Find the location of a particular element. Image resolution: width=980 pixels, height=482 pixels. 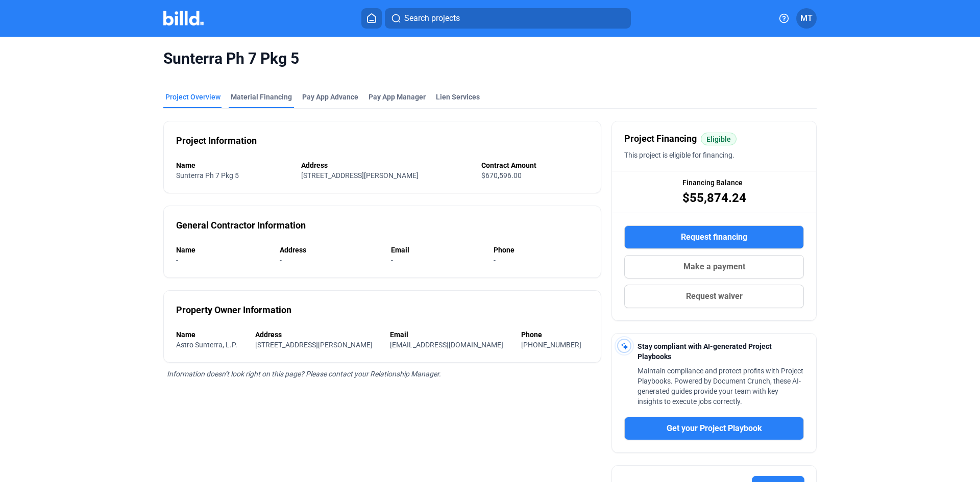

span: Astro Sunterra, L.P. is located at coordinates (207, 344).